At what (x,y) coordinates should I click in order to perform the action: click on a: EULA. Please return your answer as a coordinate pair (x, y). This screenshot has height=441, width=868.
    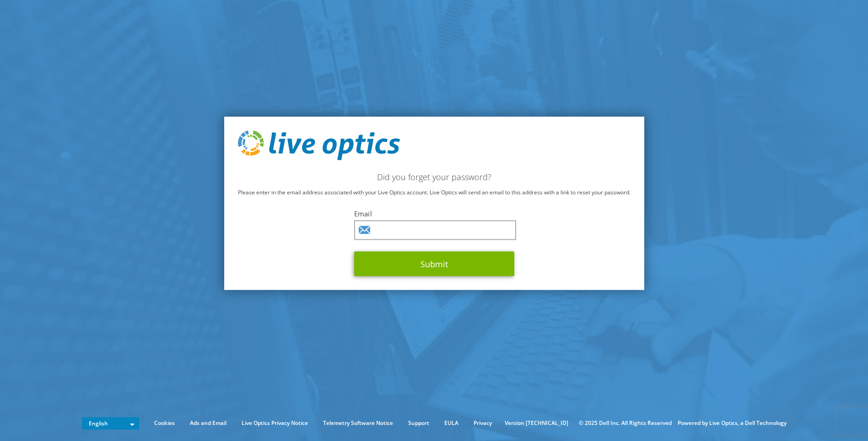
    Looking at the image, I should click on (451, 423).